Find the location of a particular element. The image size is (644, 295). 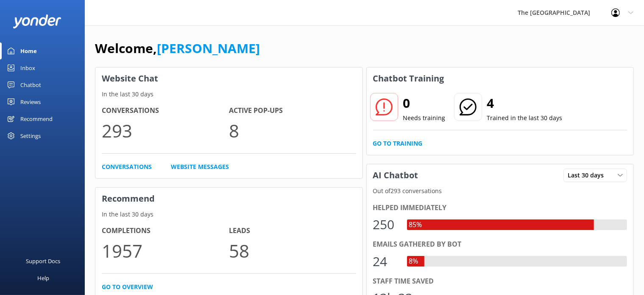

div: 24 is located at coordinates (386, 262).